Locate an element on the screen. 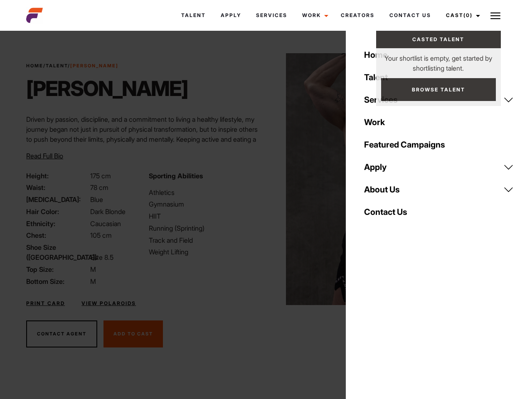 The image size is (532, 399). span: Bottom Size: is located at coordinates (57, 281).